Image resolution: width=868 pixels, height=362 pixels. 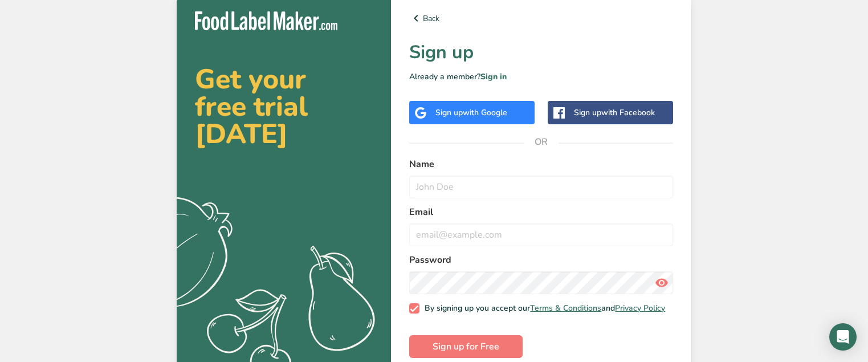 What do you see at coordinates (466, 347) in the screenshot?
I see `button: Sign up for Free` at bounding box center [466, 347].